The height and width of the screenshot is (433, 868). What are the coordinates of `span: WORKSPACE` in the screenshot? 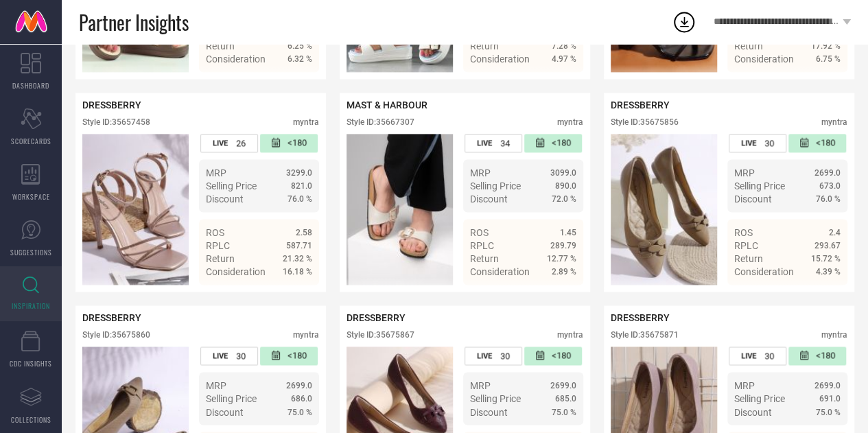 It's located at (31, 196).